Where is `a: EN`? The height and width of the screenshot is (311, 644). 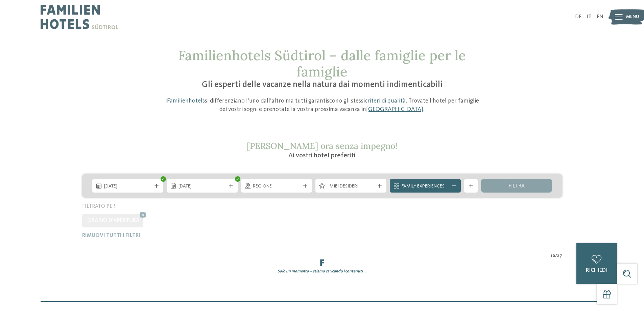
a: EN is located at coordinates (600, 17).